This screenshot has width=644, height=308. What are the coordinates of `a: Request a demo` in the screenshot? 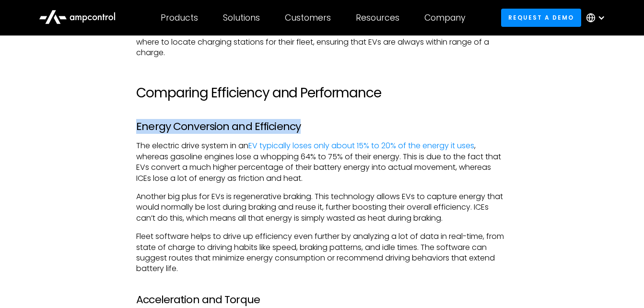 It's located at (541, 17).